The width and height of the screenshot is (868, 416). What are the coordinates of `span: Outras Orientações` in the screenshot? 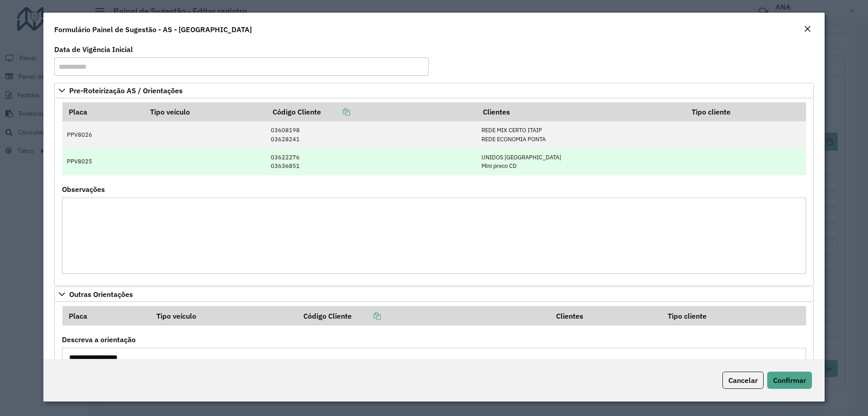 It's located at (101, 294).